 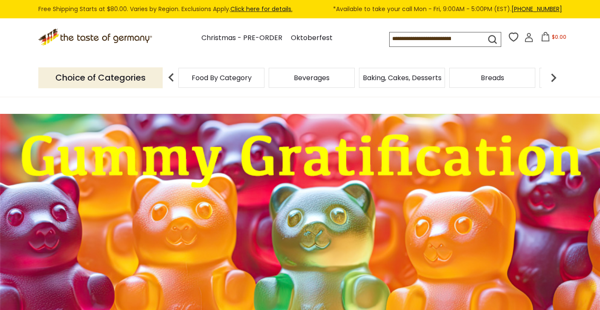 I want to click on img: previous arrow, so click(x=171, y=78).